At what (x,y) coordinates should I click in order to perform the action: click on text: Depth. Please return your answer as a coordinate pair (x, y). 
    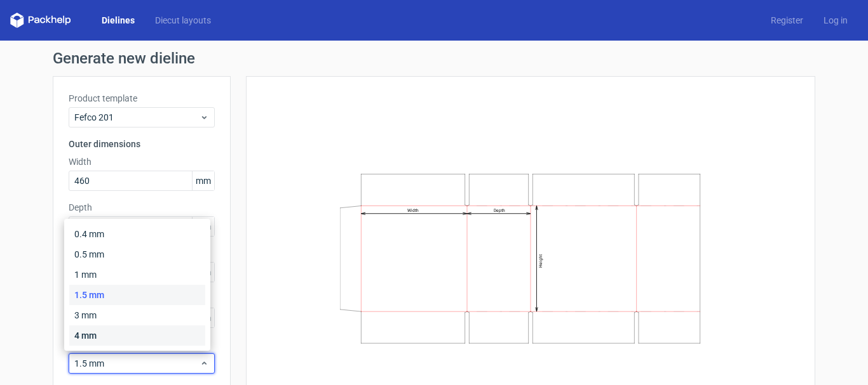
    Looking at the image, I should click on (499, 211).